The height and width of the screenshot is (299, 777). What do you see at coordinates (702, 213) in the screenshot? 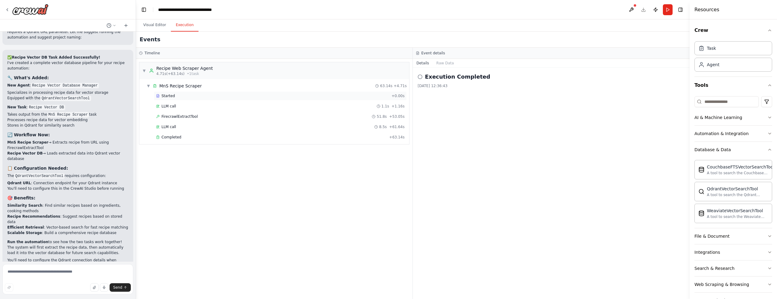
I see `img: Weaviatevectorsearchtool` at bounding box center [702, 213].